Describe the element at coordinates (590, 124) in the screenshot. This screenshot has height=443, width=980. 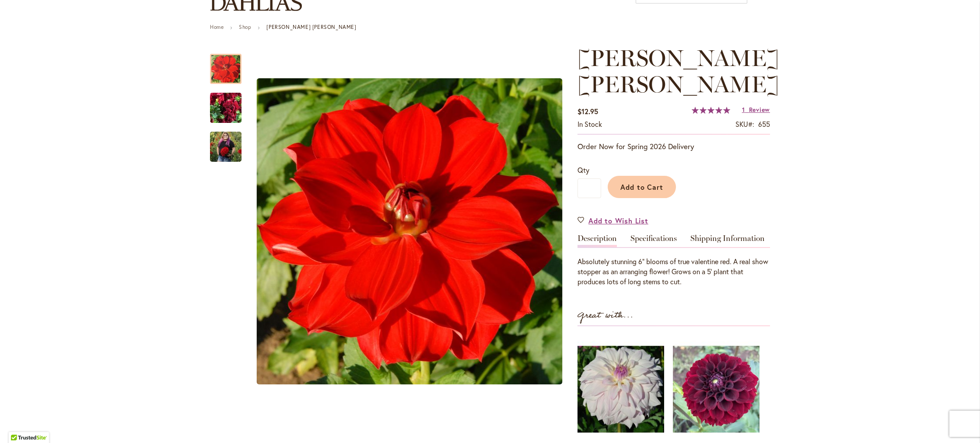
I see `span: In stock` at that location.